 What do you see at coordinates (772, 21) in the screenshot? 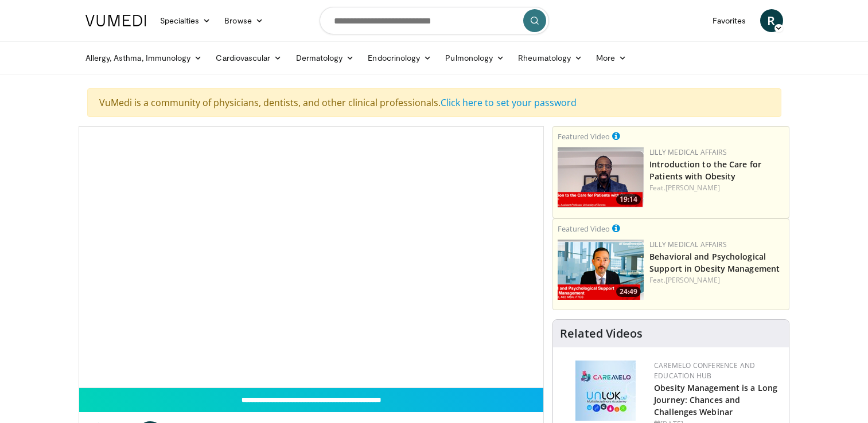
I see `span: R` at bounding box center [772, 21].